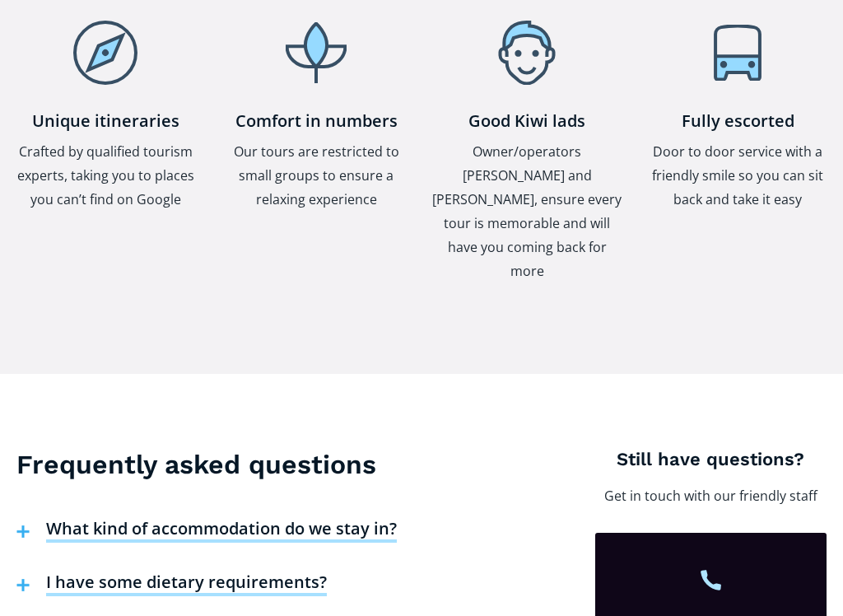 The width and height of the screenshot is (843, 616). I want to click on p: Our tours are restricted to small groups to ensure a relaxing experience, so click(316, 176).